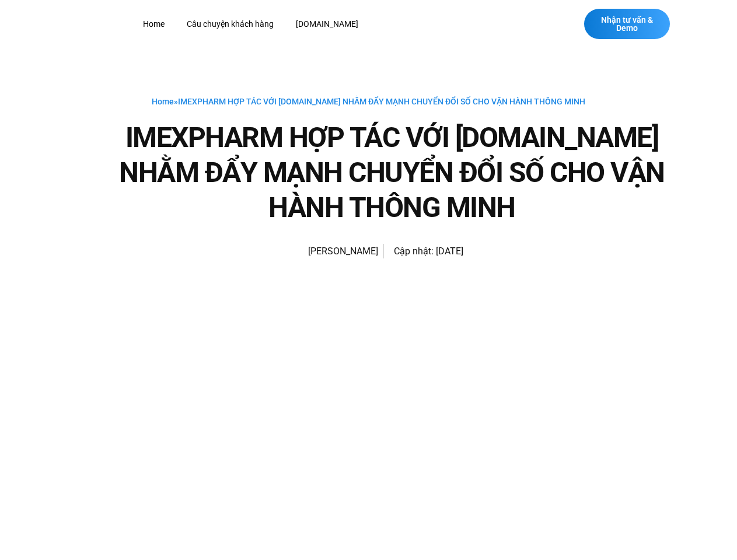  I want to click on a: Câu chuyện khách hàng, so click(230, 24).